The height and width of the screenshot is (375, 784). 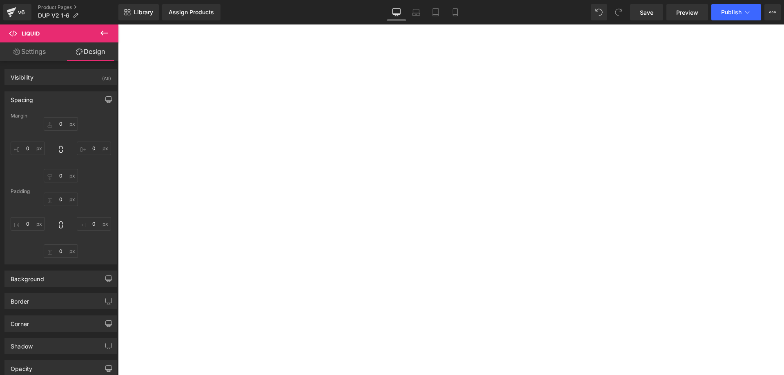 I want to click on div: Margin, so click(x=61, y=116).